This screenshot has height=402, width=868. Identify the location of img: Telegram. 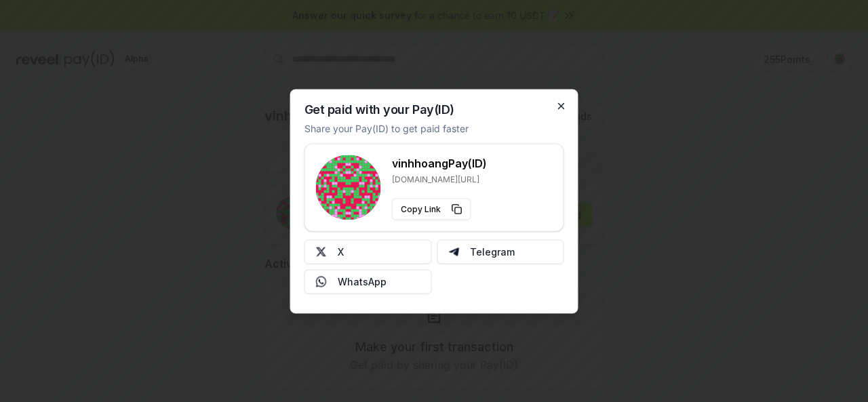
(453, 251).